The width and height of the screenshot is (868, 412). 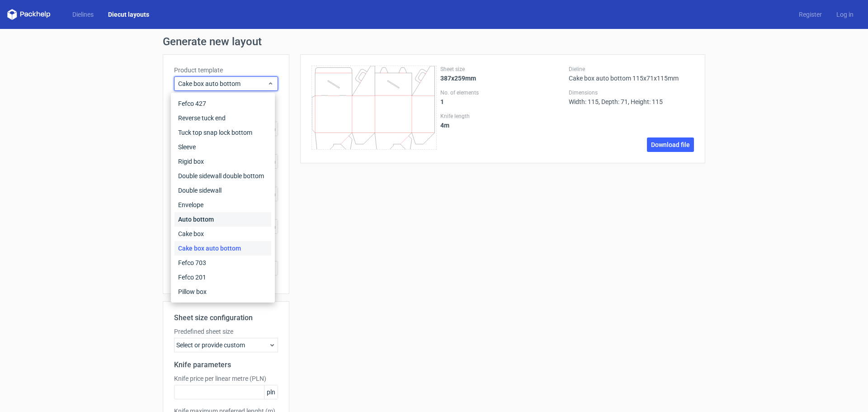 I want to click on strong: 1, so click(x=442, y=102).